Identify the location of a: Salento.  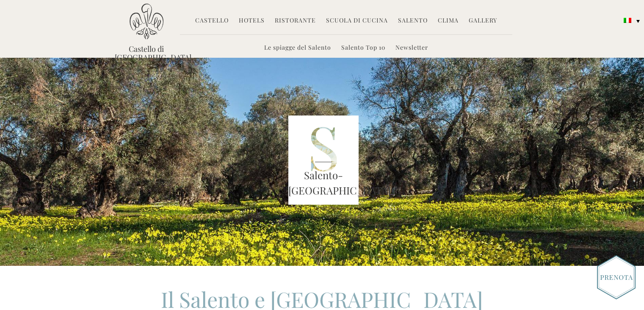
(413, 21).